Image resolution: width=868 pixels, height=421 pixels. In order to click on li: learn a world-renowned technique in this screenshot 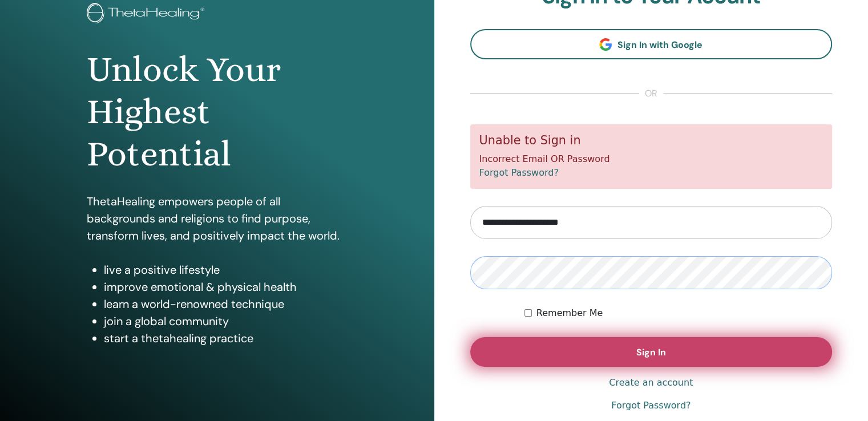, I will do `click(226, 304)`.